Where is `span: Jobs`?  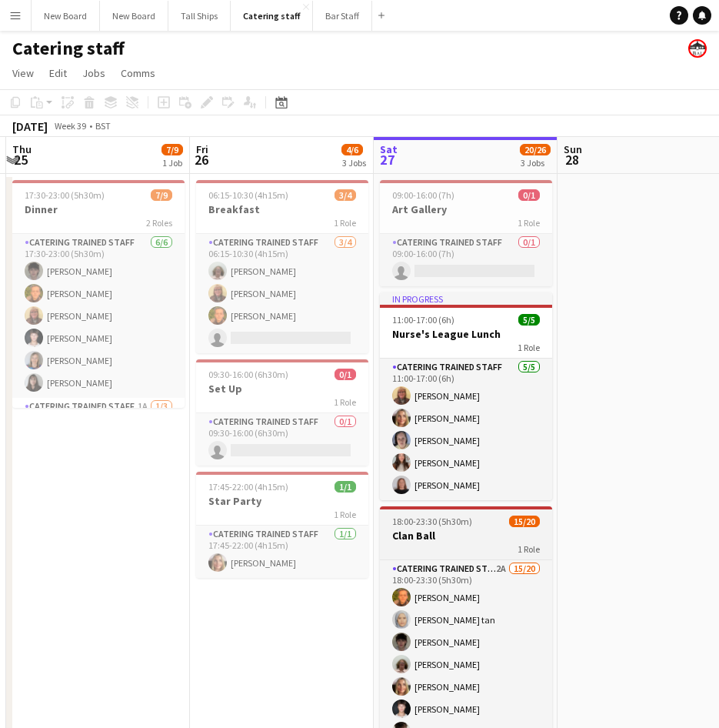 span: Jobs is located at coordinates (94, 73).